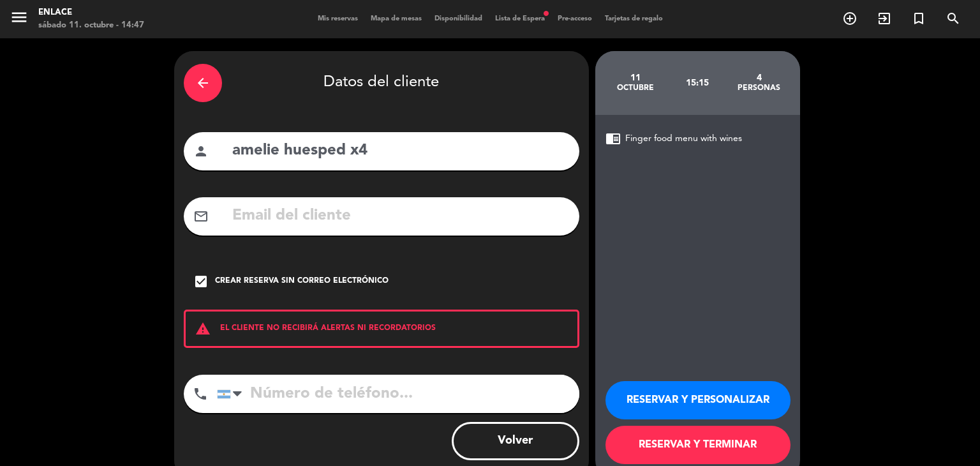 The width and height of the screenshot is (980, 466). What do you see at coordinates (850, 18) in the screenshot?
I see `i: add_circle_outline` at bounding box center [850, 18].